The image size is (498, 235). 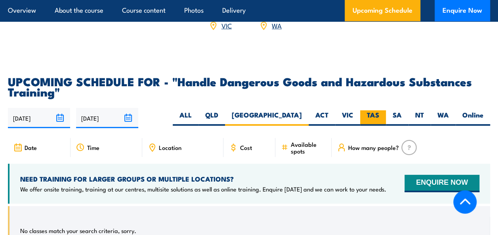 I want to click on label: SA, so click(x=397, y=118).